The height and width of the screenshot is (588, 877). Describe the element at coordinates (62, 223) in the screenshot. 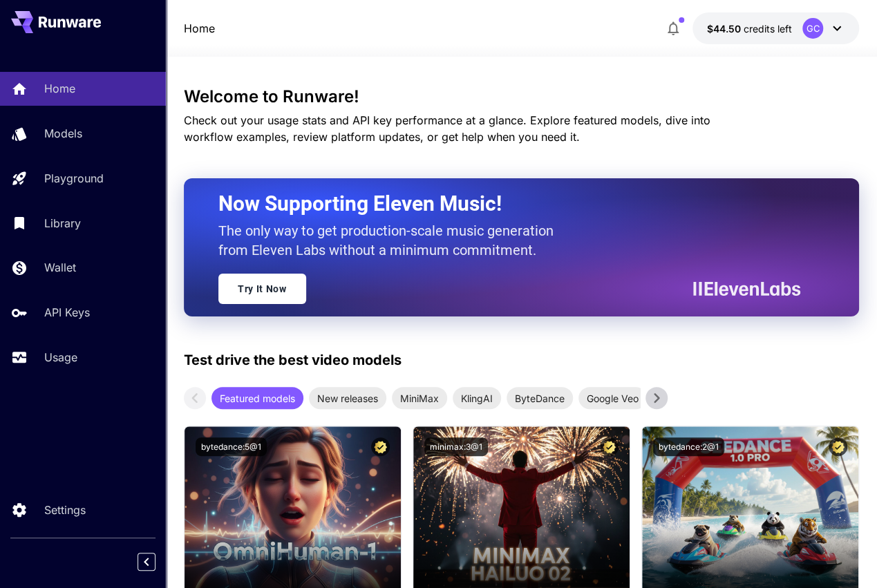

I see `p: Library` at that location.